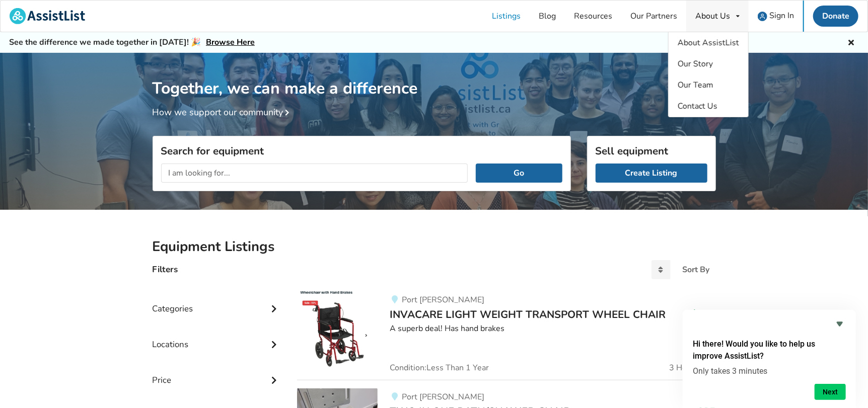 The width and height of the screenshot is (868, 408). Describe the element at coordinates (434, 76) in the screenshot. I see `h1: Together, we can make a difference` at that location.